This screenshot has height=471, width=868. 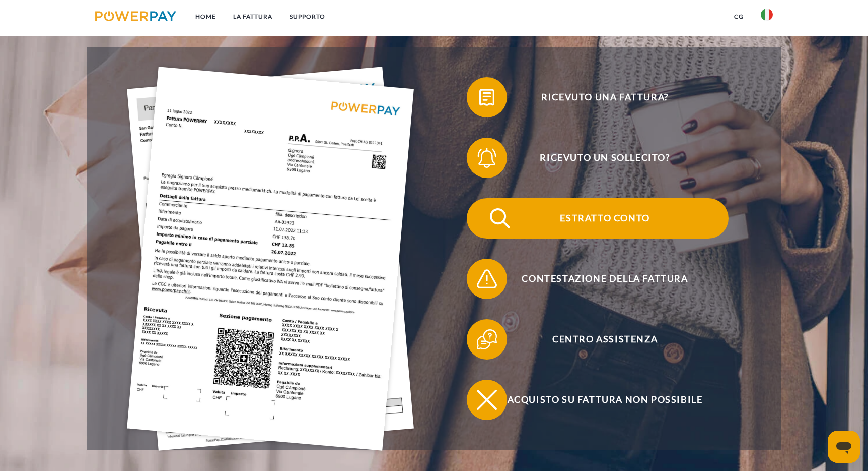 What do you see at coordinates (487, 97) in the screenshot?
I see `img: qb_bill.svg` at bounding box center [487, 97].